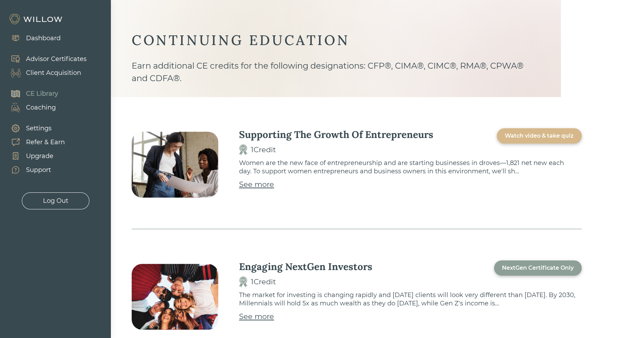  What do you see at coordinates (42, 94) in the screenshot?
I see `div: CE Library` at bounding box center [42, 94].